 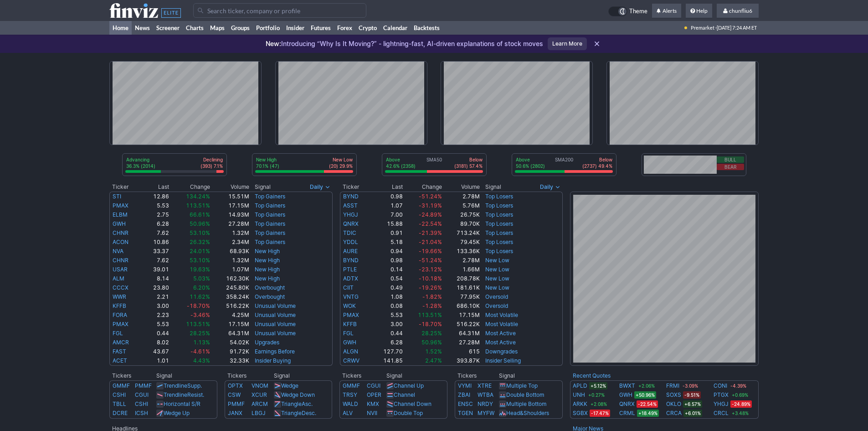 What do you see at coordinates (341, 166) in the screenshot?
I see `p: (20) 29.9%` at bounding box center [341, 166].